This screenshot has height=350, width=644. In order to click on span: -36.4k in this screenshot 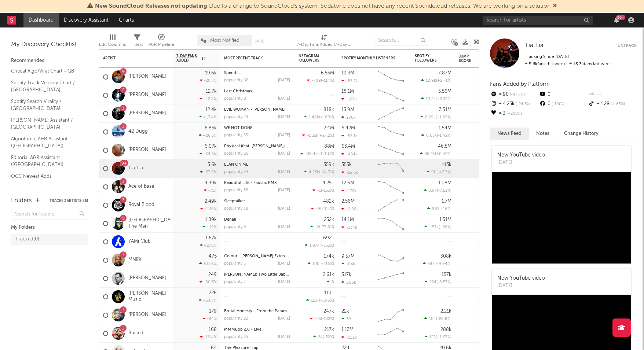, I will do `click(312, 154)`.